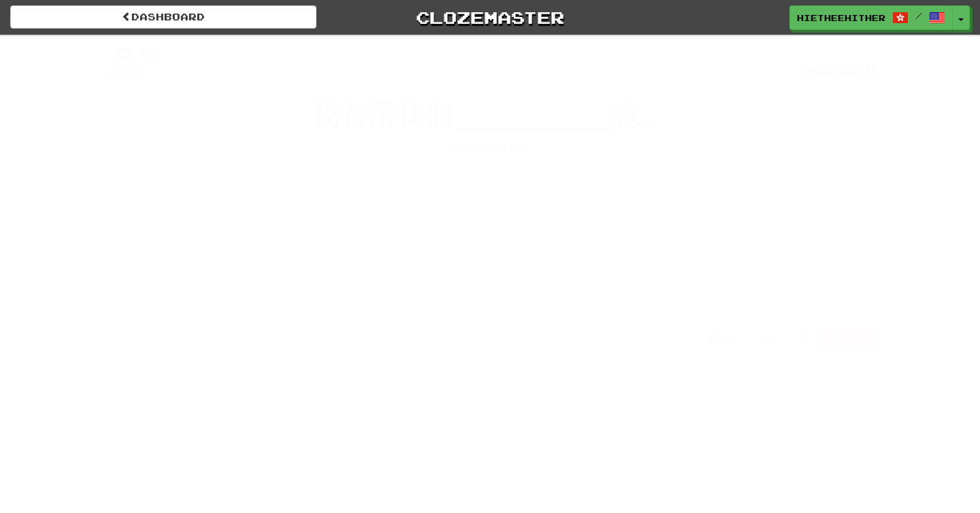  Describe the element at coordinates (354, 192) in the screenshot. I see `button: 1.鼻` at that location.